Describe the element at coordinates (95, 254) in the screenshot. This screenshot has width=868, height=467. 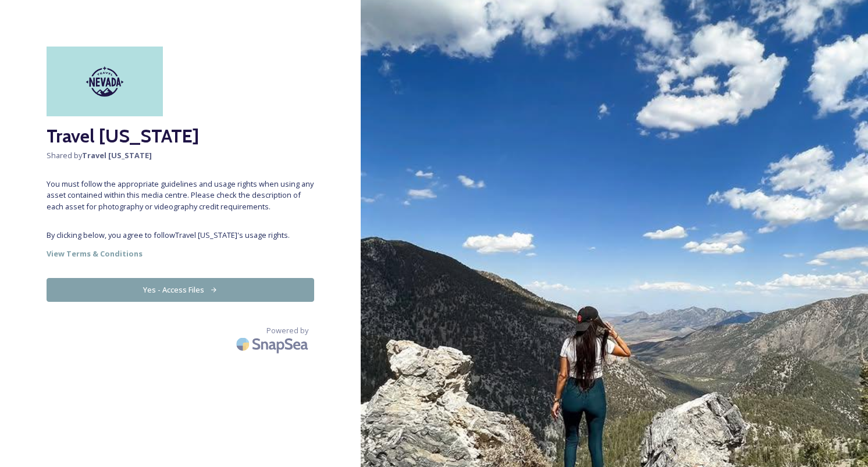
I see `strong: View Terms & Conditions` at that location.